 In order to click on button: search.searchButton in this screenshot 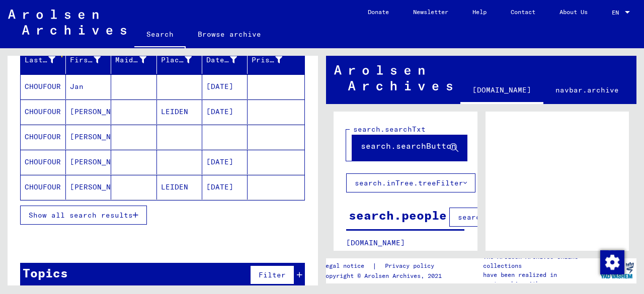, I will do `click(410, 146)`.